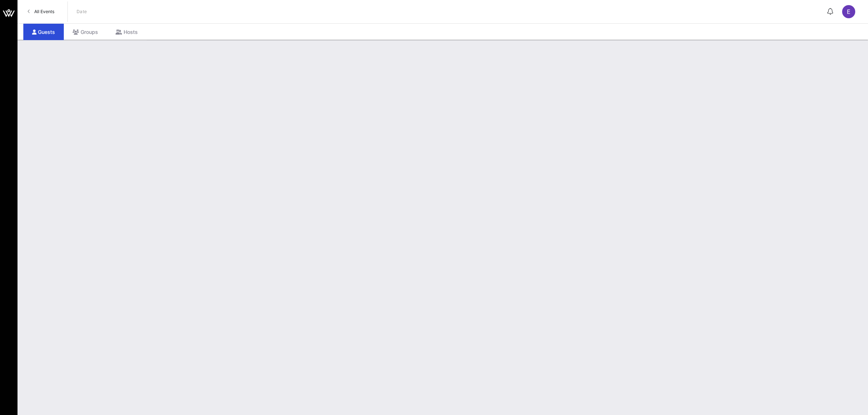  What do you see at coordinates (43, 32) in the screenshot?
I see `div: Guests` at bounding box center [43, 32].